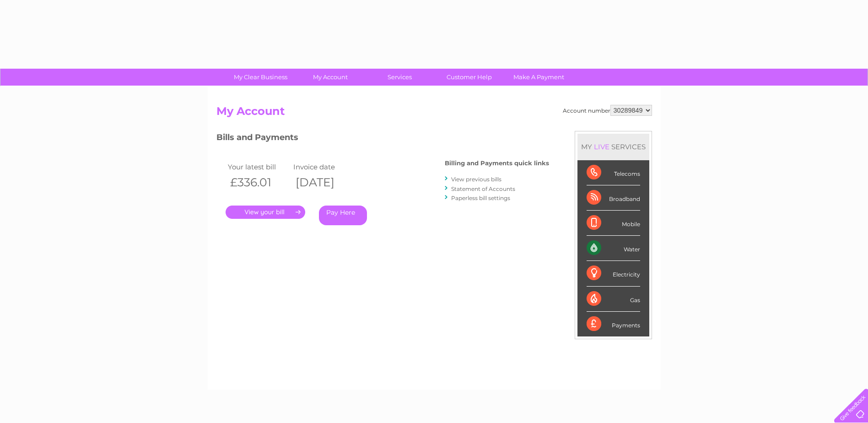 The height and width of the screenshot is (423, 868). Describe the element at coordinates (343, 215) in the screenshot. I see `a: Pay Here` at that location.